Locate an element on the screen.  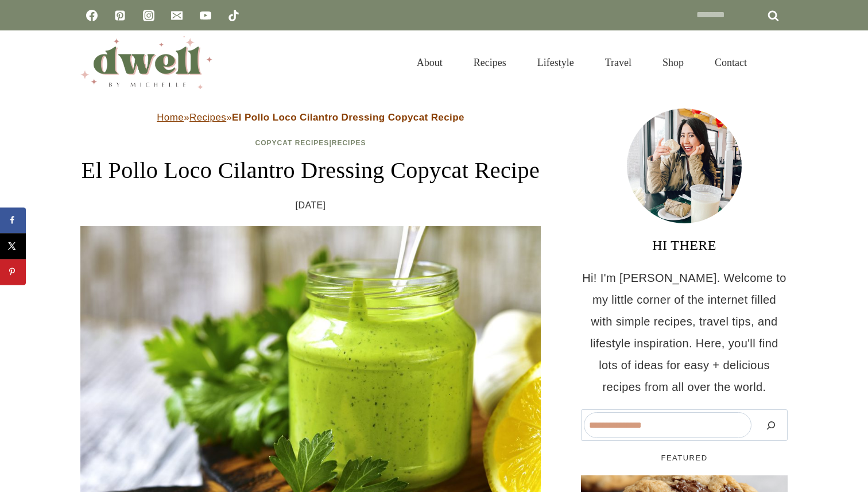
button: Search is located at coordinates (771, 425).